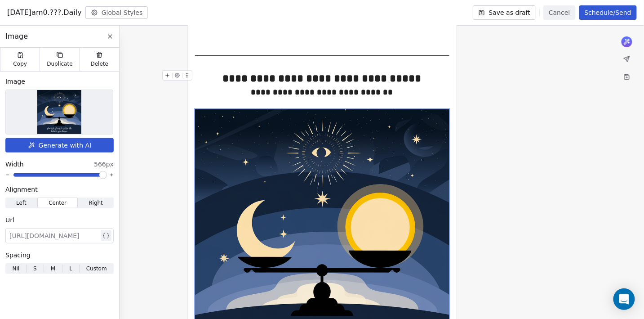  I want to click on span: Duplicate, so click(59, 64).